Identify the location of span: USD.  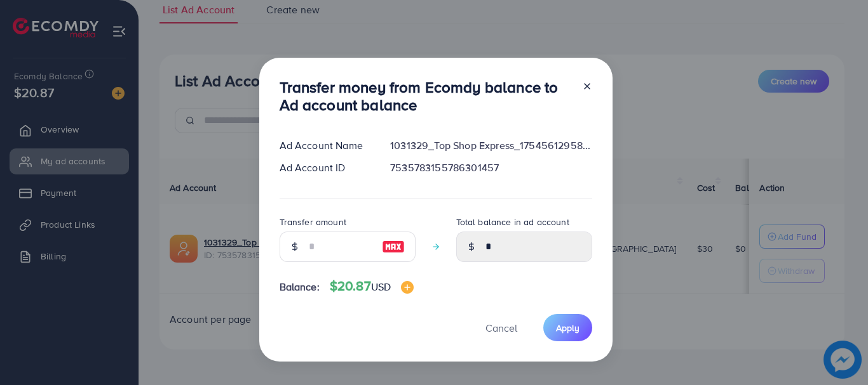
(381, 287).